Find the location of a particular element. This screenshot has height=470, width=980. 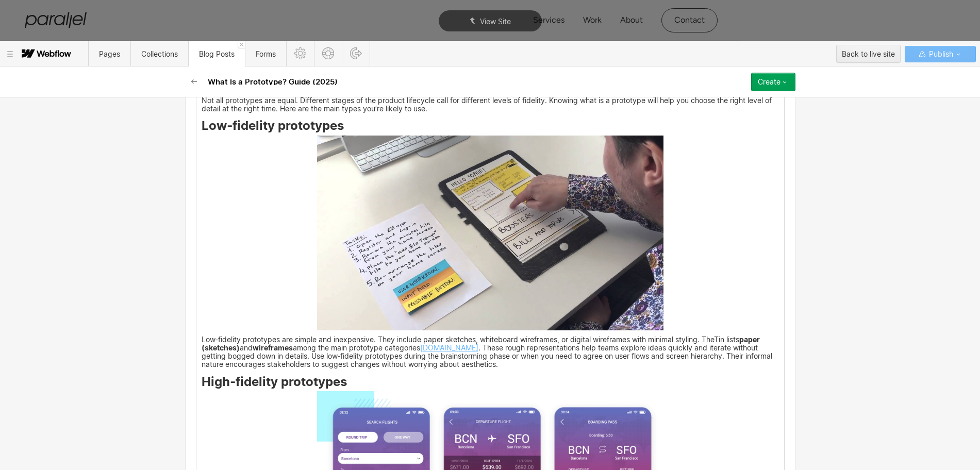

span: Publish is located at coordinates (940, 54).